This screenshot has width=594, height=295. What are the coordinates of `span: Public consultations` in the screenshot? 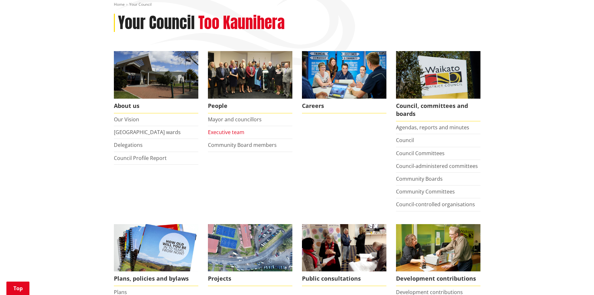 It's located at (344, 279).